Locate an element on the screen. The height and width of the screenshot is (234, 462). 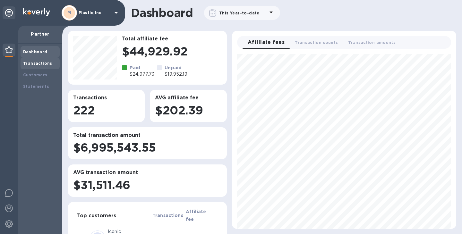
p: Unpaid is located at coordinates (176, 68).